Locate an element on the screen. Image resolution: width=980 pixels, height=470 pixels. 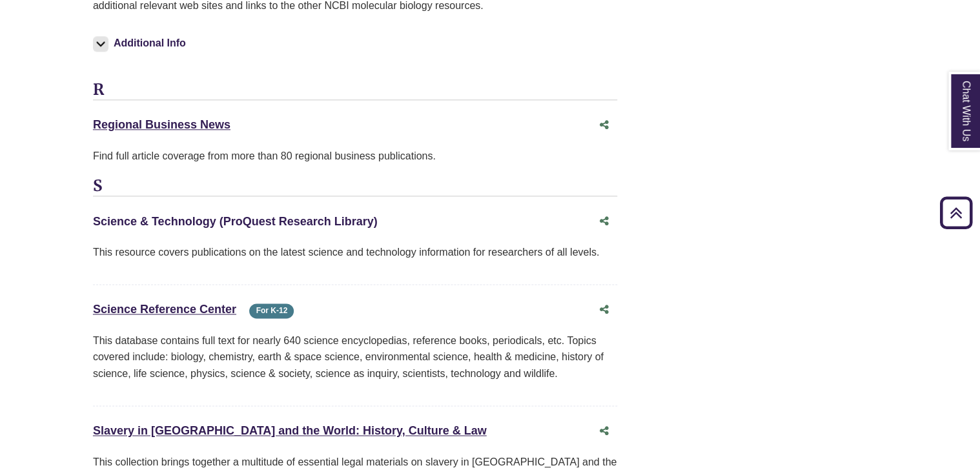
a: Science & Technology (ProQuest Research Library) is located at coordinates (235, 222).